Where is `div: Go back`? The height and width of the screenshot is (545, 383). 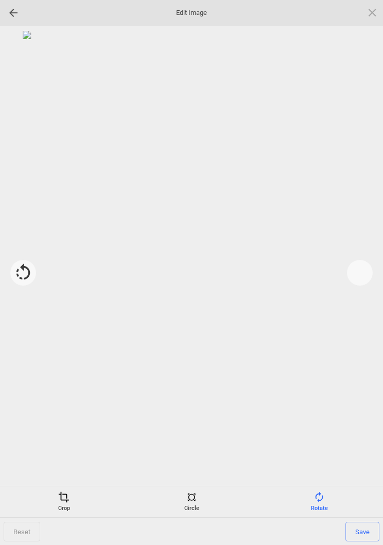 div: Go back is located at coordinates (13, 13).